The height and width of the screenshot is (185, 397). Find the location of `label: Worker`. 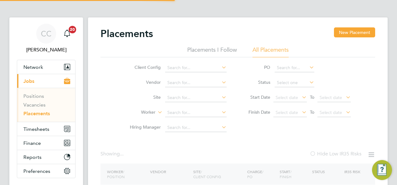

label: Worker is located at coordinates (137, 113).